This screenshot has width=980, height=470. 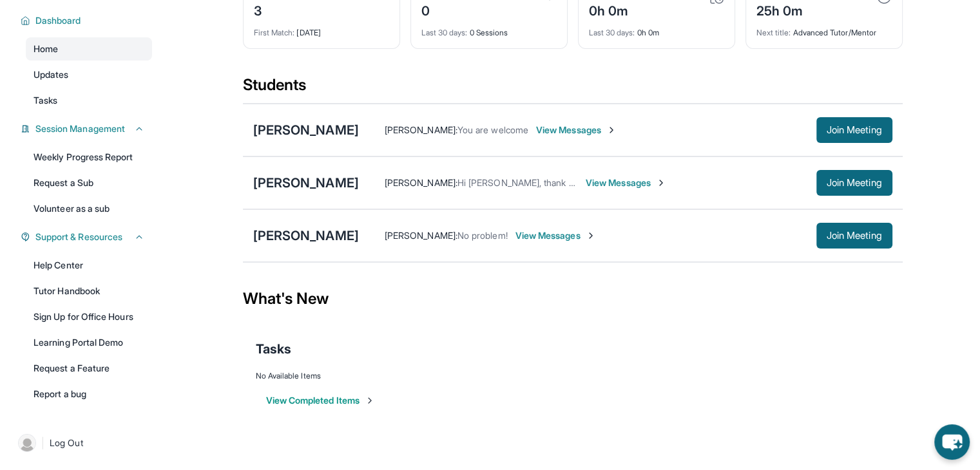 What do you see at coordinates (89, 100) in the screenshot?
I see `a: Tasks` at bounding box center [89, 100].